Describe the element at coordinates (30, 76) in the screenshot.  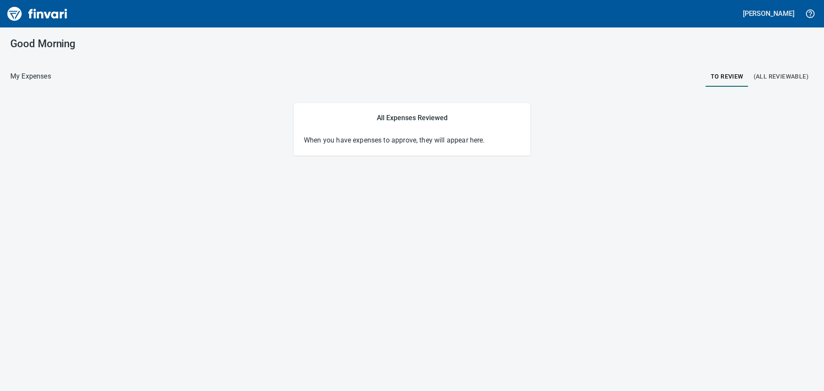
I see `nav: breadcrumb` at that location.